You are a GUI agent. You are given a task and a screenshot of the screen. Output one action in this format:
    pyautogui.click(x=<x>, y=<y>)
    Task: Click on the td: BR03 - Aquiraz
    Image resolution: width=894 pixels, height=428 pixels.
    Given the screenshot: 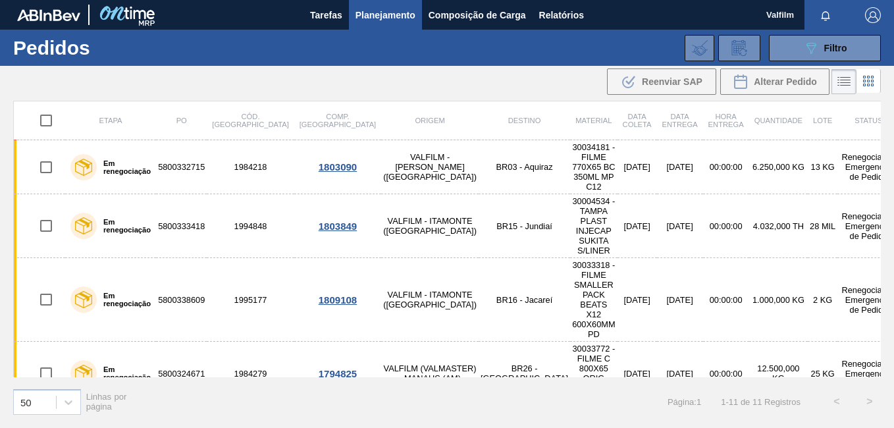 What is the action you would take?
    pyautogui.click(x=524, y=167)
    